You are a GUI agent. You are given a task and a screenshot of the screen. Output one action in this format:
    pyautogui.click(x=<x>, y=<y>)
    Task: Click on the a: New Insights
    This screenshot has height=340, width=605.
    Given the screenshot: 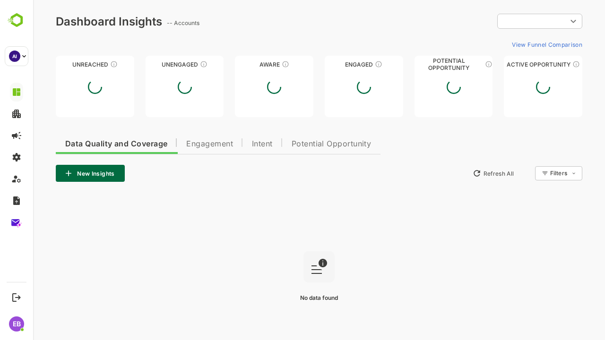 What is the action you would take?
    pyautogui.click(x=57, y=173)
    